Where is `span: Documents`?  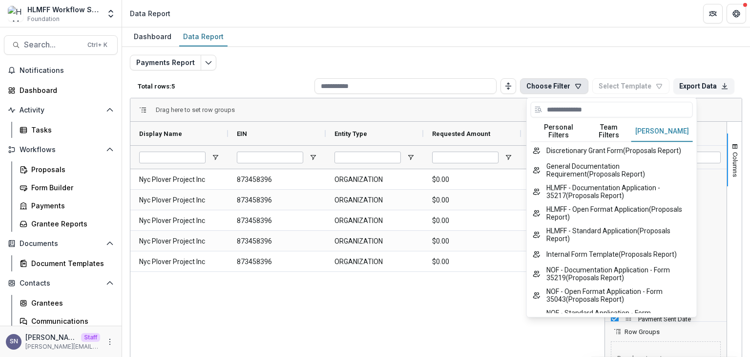 span: Documents is located at coordinates (61, 243).